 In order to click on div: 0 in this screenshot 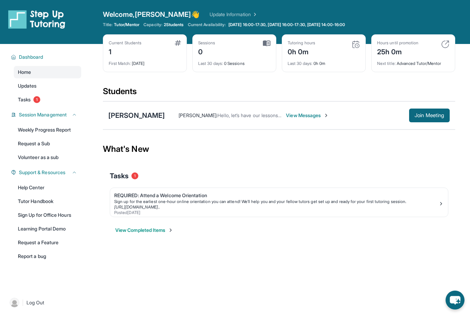, I will do `click(207, 51)`.